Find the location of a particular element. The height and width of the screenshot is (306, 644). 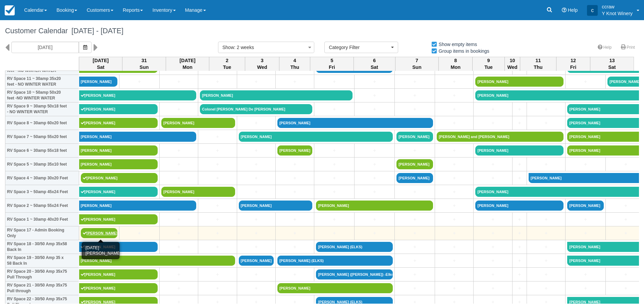

a: Print is located at coordinates (628, 47).